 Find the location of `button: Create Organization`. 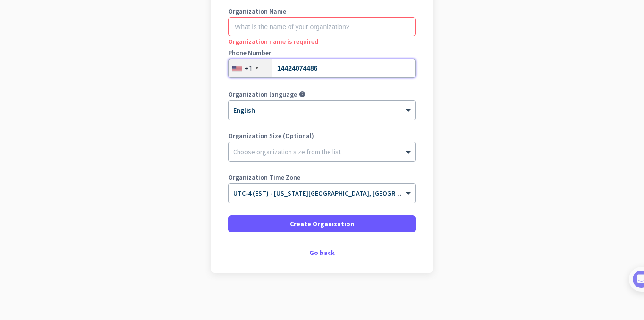

button: Create Organization is located at coordinates (322, 224).